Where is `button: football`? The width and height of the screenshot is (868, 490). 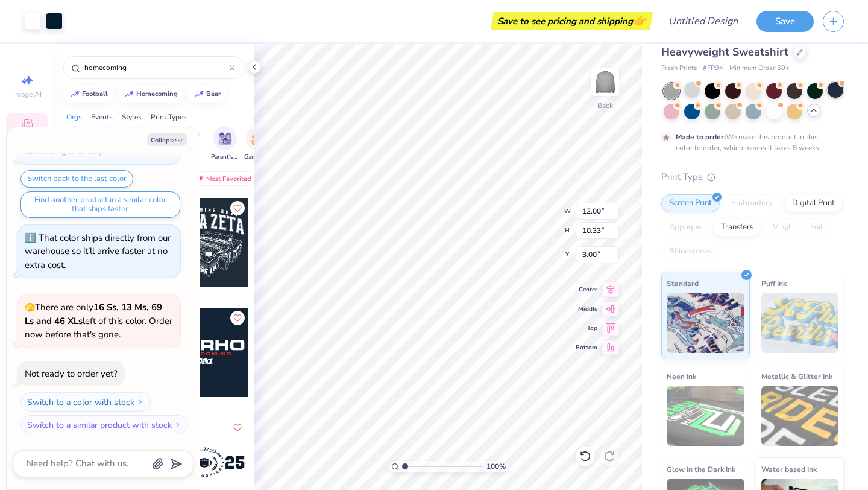
button: football is located at coordinates (88, 94).